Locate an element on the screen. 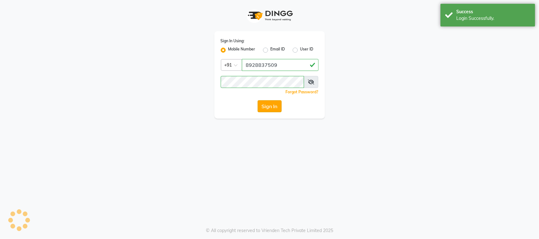 Image resolution: width=539 pixels, height=239 pixels. div: Login Successfully. is located at coordinates (493, 18).